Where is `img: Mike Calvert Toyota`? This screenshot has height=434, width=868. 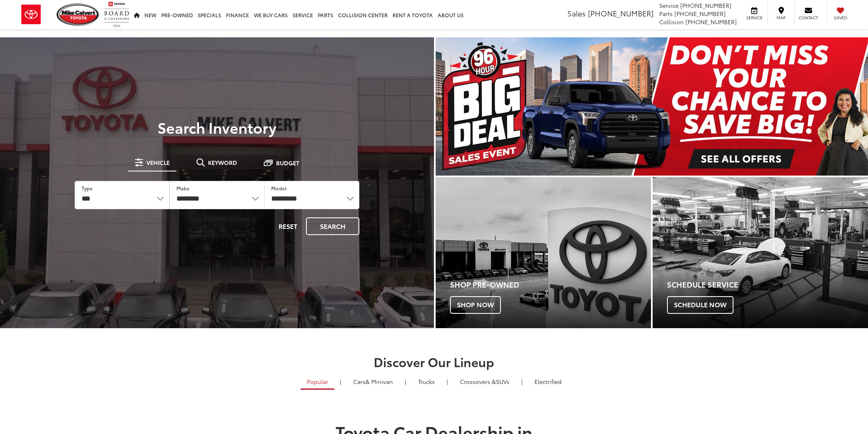 img: Mike Calvert Toyota is located at coordinates (78, 14).